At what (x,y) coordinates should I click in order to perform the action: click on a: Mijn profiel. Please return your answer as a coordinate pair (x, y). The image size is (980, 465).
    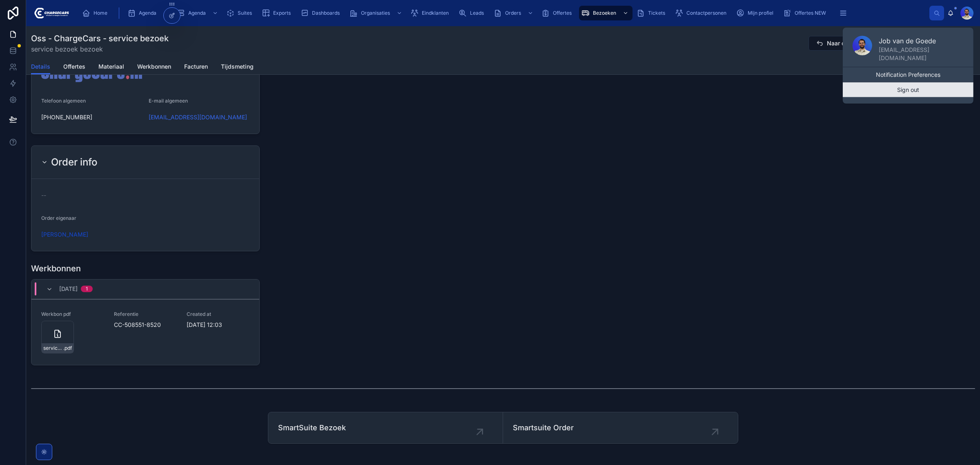
    Looking at the image, I should click on (757, 13).